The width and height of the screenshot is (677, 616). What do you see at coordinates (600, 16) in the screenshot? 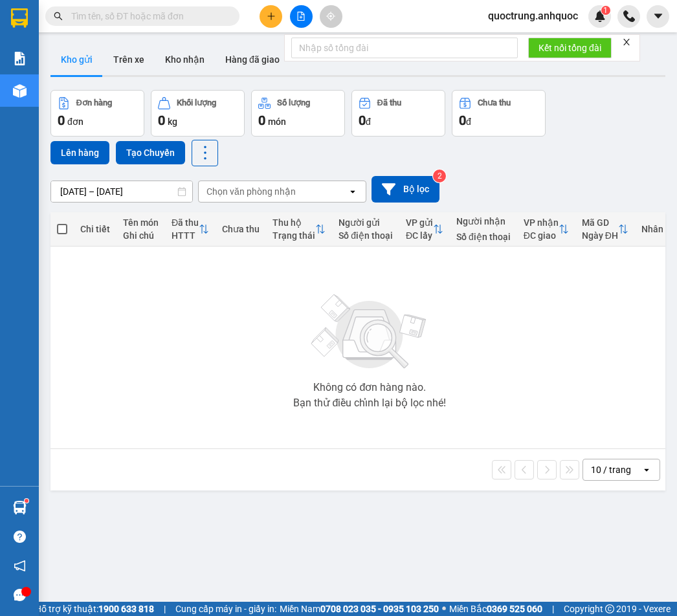
I see `img: icon-new-feature` at bounding box center [600, 16].